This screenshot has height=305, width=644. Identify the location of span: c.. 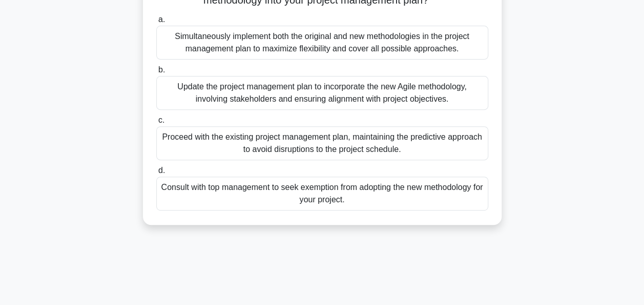
(161, 119).